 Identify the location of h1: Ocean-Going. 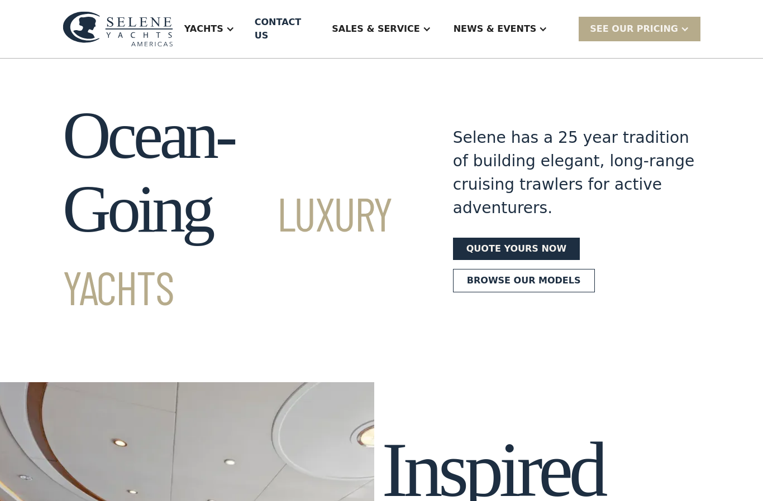
(237, 209).